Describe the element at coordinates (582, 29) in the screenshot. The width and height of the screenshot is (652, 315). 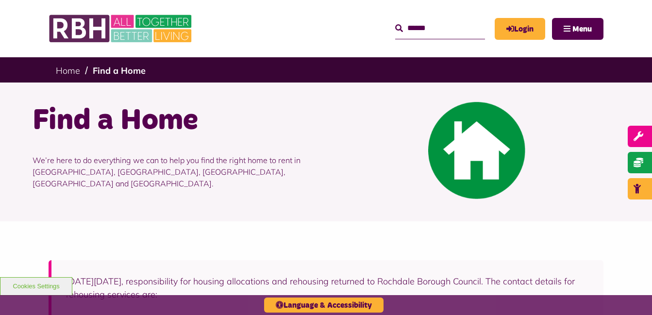
I see `span: Menu` at that location.